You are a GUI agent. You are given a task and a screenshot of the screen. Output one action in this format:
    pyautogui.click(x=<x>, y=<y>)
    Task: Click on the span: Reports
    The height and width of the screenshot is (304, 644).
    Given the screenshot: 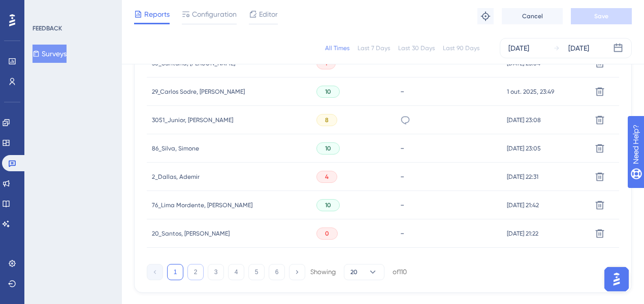 What is the action you would take?
    pyautogui.click(x=157, y=14)
    